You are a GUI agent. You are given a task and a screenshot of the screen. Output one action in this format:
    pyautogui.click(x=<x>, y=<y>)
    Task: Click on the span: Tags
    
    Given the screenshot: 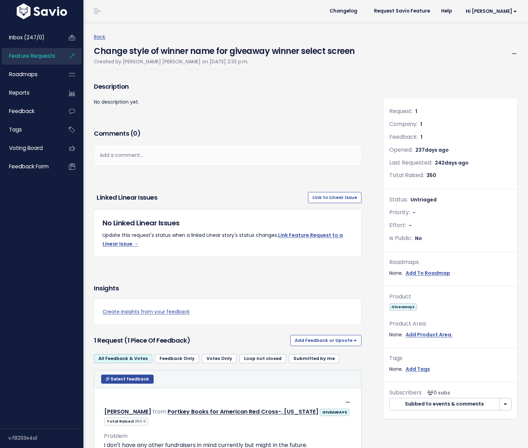 What is the action you would take?
    pyautogui.click(x=15, y=129)
    